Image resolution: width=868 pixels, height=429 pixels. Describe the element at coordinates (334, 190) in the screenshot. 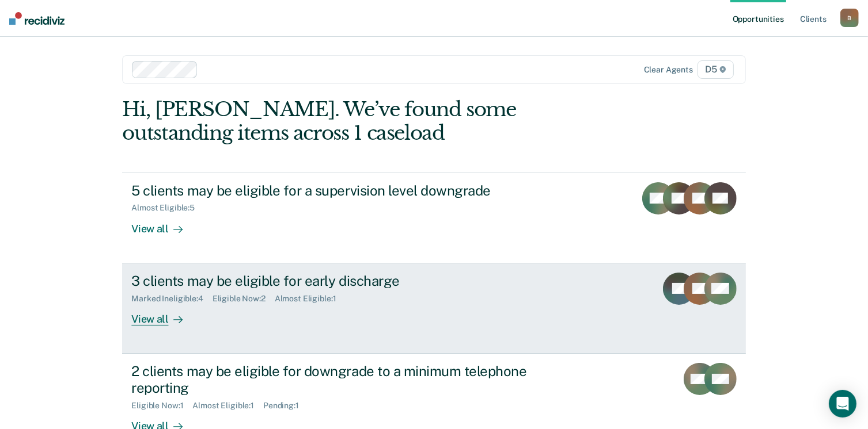

I see `div: 5 clients may be eligible for a supervision level downgrade` at that location.